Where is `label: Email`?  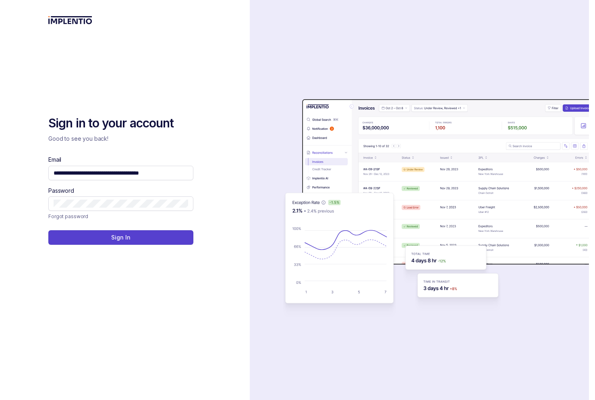
label: Email is located at coordinates (55, 160).